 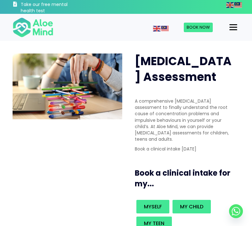 I want to click on span: My child, so click(x=192, y=206).